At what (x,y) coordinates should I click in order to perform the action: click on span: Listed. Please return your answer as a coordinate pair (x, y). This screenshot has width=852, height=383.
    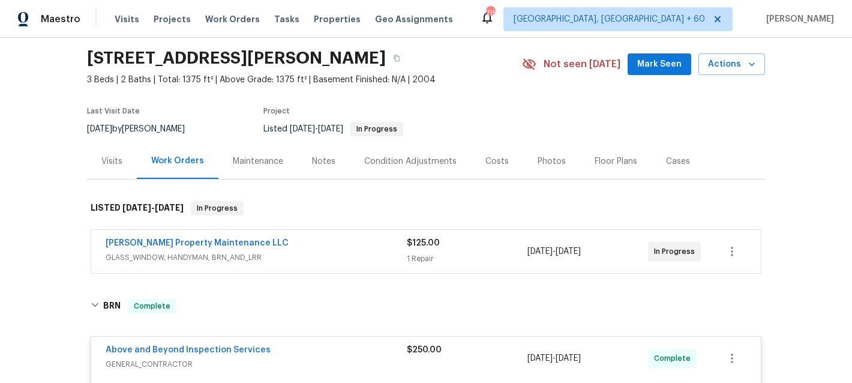
    Looking at the image, I should click on (333, 129).